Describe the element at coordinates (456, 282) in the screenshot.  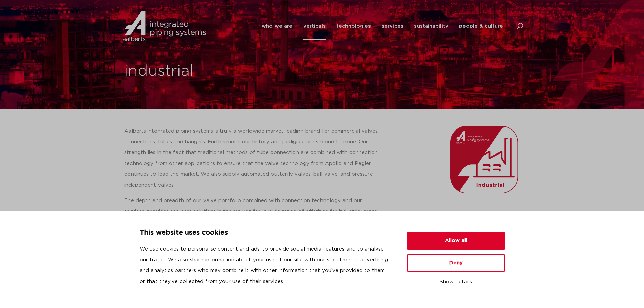
I see `button: Show details` at that location.